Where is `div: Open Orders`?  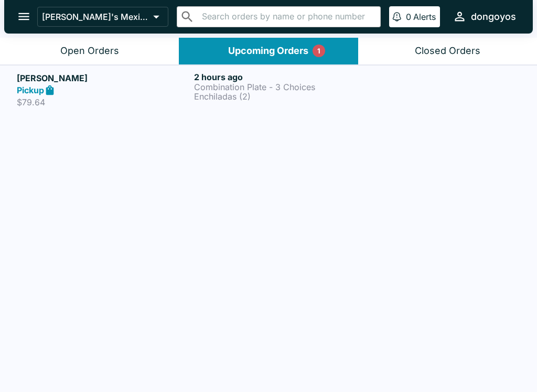
div: Open Orders is located at coordinates (90, 51).